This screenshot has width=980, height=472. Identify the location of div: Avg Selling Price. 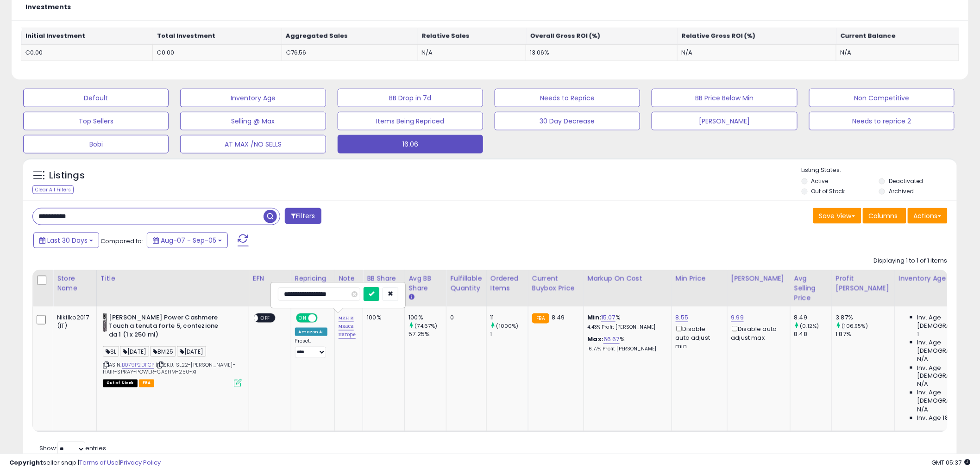
(811, 288).